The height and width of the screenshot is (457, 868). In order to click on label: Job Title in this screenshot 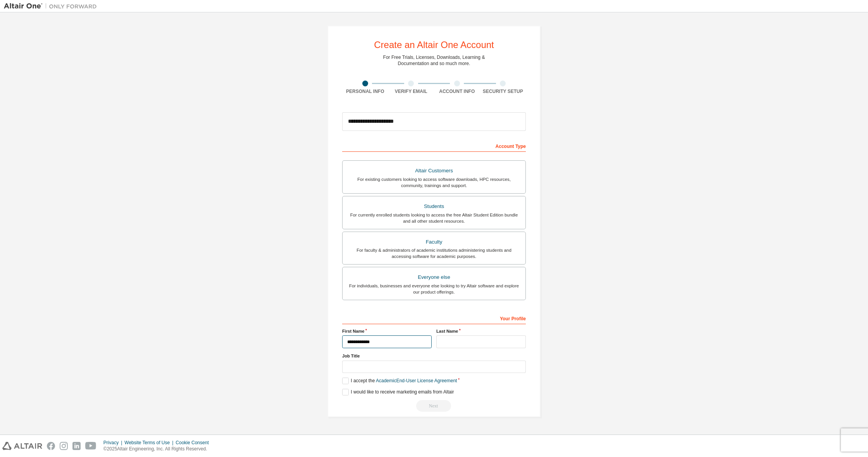, I will do `click(434, 356)`.